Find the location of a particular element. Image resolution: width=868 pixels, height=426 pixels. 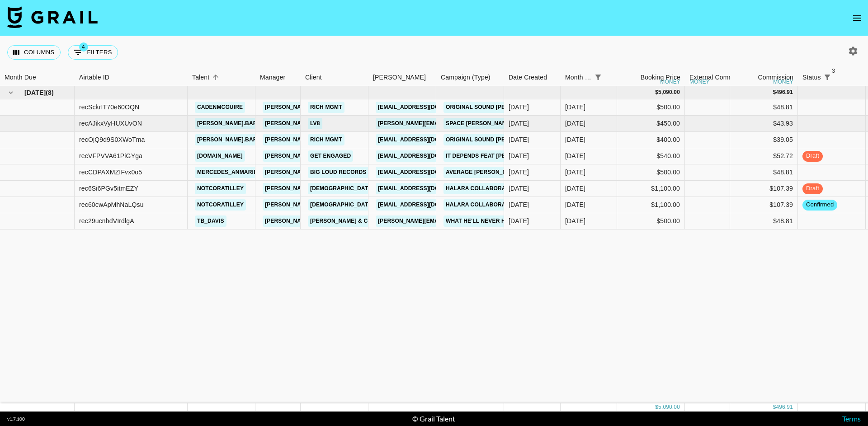

div: 8/28/2025 is located at coordinates (519, 156).